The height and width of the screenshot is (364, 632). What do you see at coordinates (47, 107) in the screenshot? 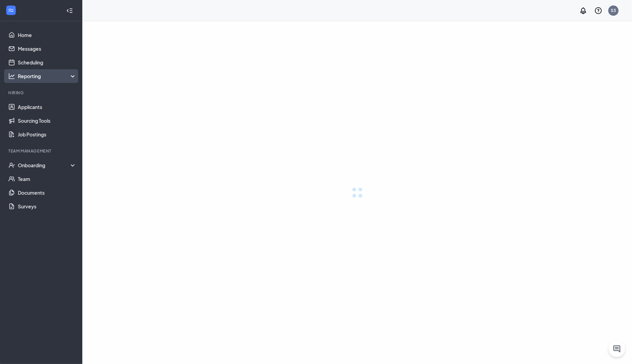
I see `a: Applicants` at bounding box center [47, 107].